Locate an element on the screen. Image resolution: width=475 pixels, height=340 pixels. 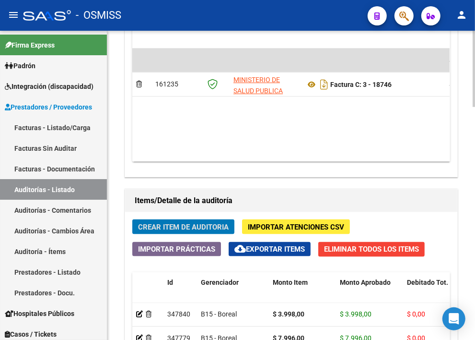
i: Descargar documento is located at coordinates (324, 84).